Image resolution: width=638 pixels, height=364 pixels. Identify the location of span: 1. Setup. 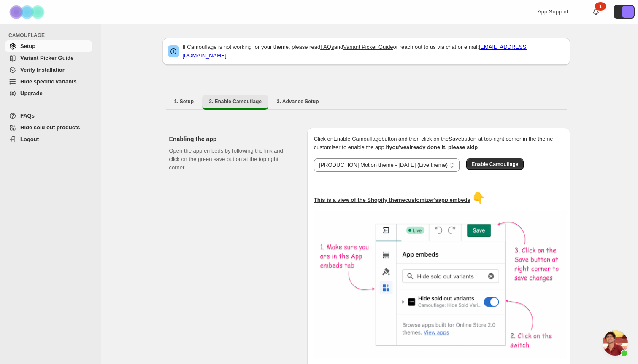
(184, 101).